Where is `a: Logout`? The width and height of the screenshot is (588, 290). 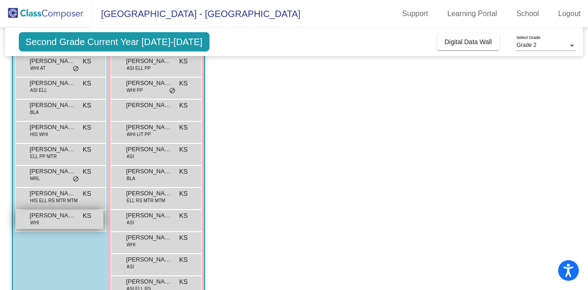
a: Logout is located at coordinates (569, 14).